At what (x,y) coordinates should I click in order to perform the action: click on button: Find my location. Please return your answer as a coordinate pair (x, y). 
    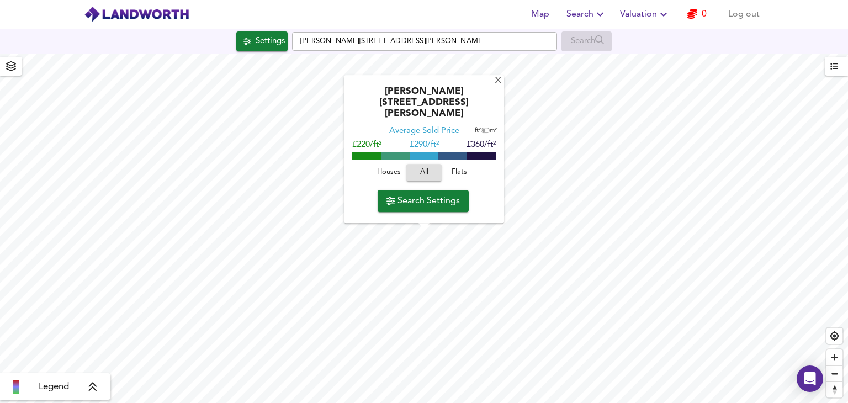
    Looking at the image, I should click on (834, 336).